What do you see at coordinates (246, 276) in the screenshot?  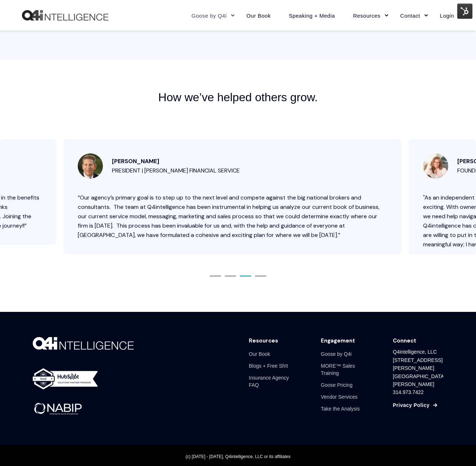 I see `span: Go to slide 3` at bounding box center [246, 276].